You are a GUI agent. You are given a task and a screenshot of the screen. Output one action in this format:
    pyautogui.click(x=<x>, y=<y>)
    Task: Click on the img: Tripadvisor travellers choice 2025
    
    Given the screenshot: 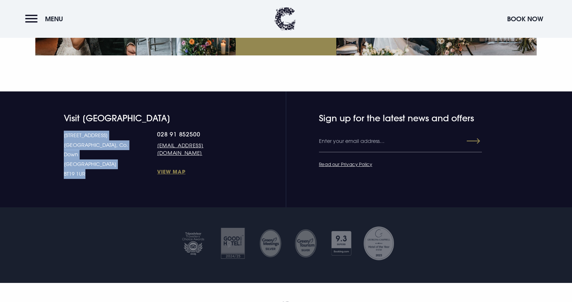 What is the action you would take?
    pyautogui.click(x=193, y=244)
    